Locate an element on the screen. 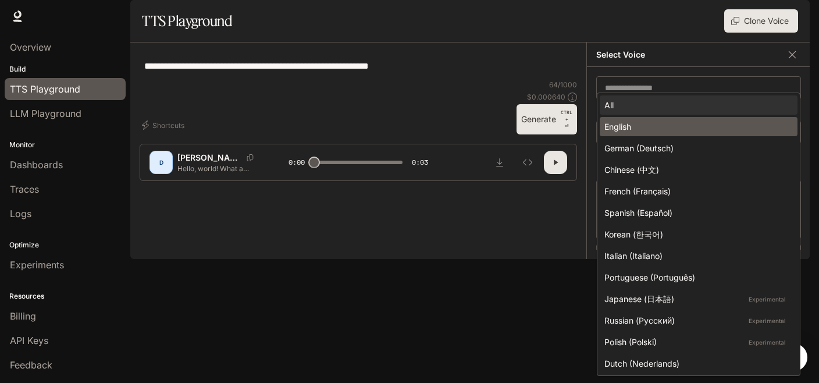  div: Spanish (Español) is located at coordinates (697, 212).